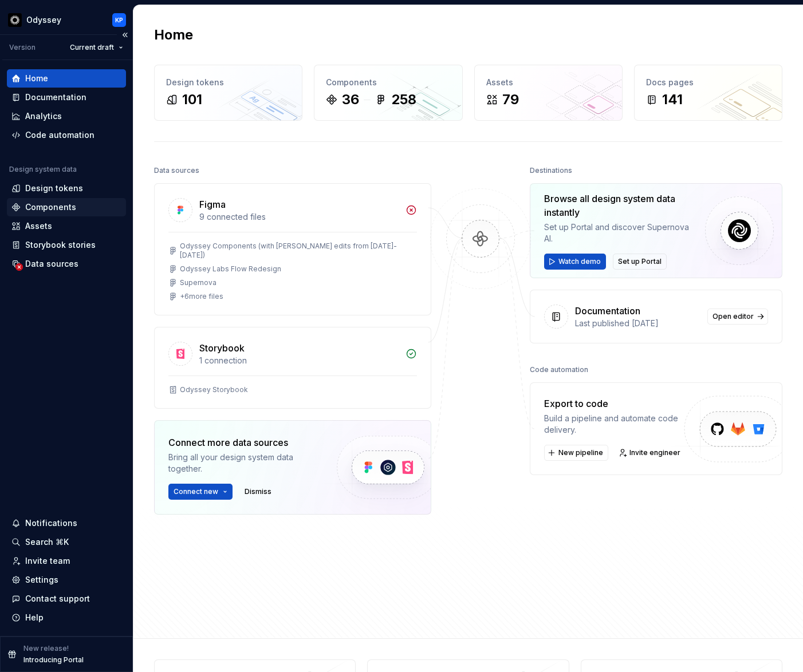 The width and height of the screenshot is (803, 672). I want to click on div: 101, so click(192, 99).